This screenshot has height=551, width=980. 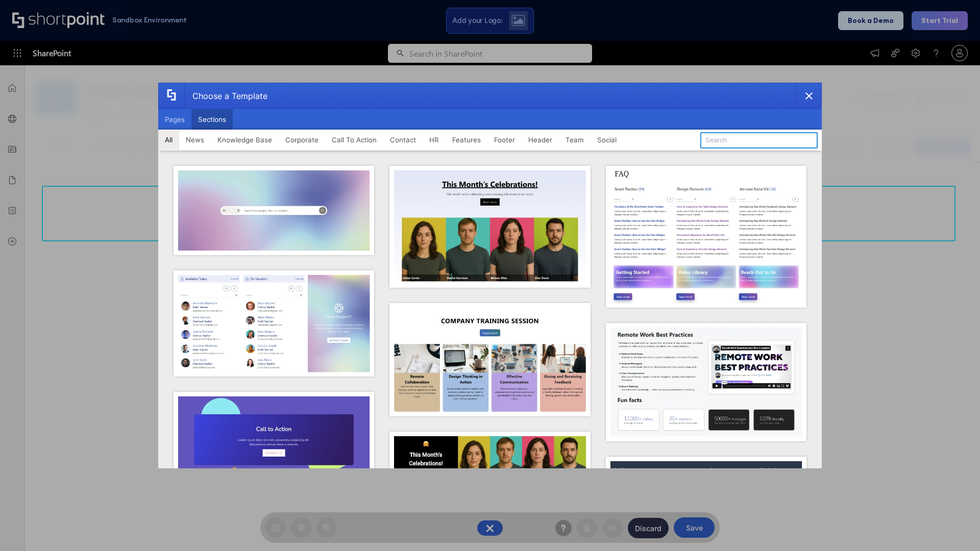 I want to click on button: Social, so click(x=607, y=140).